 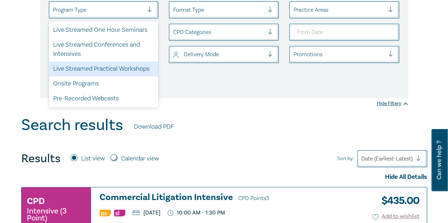 I want to click on a: Download PDF, so click(x=154, y=127).